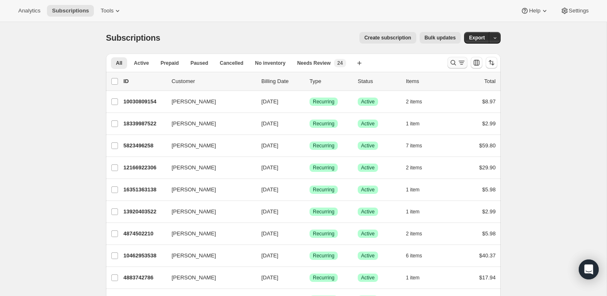 The width and height of the screenshot is (607, 296). I want to click on button: Bulk updates, so click(440, 38).